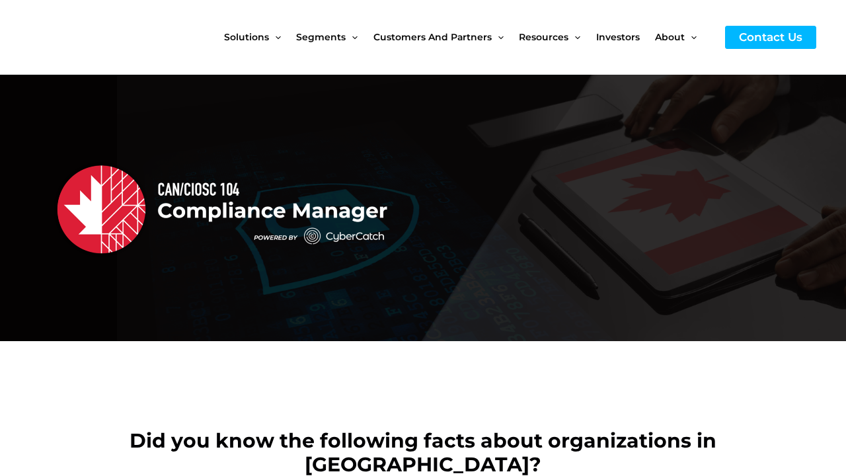  What do you see at coordinates (321, 37) in the screenshot?
I see `span: Segments` at bounding box center [321, 37].